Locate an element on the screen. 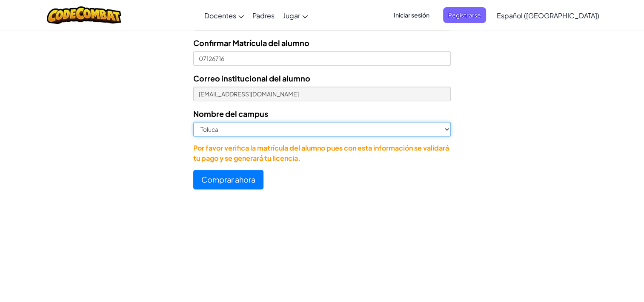 The width and height of the screenshot is (644, 302). a: CodeCombat logo is located at coordinates (84, 15).